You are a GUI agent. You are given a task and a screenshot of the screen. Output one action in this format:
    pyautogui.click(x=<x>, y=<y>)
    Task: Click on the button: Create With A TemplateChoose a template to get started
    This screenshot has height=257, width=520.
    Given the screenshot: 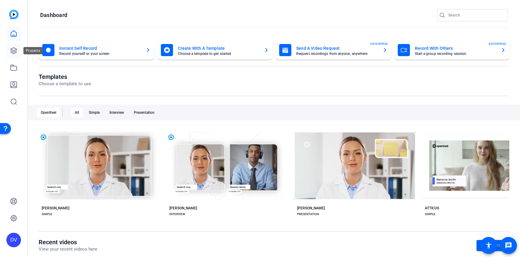 What is the action you would take?
    pyautogui.click(x=215, y=50)
    